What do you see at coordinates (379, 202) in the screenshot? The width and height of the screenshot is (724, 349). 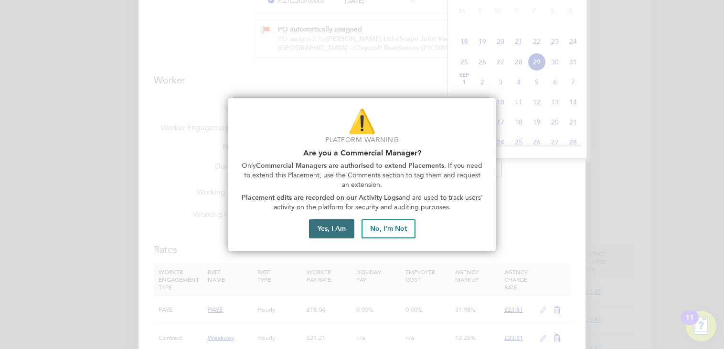 I see `span: and are used to track users' activity on the platform for security and auditing purposes.` at bounding box center [379, 202].